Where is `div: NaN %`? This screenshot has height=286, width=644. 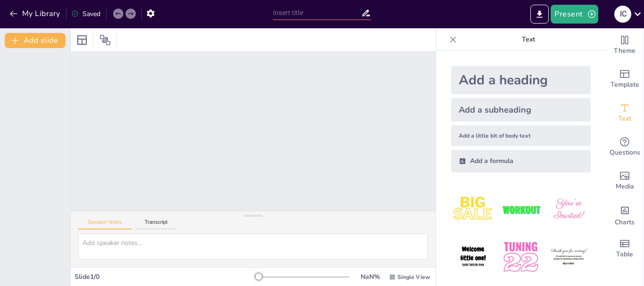
div: NaN % is located at coordinates (370, 277).